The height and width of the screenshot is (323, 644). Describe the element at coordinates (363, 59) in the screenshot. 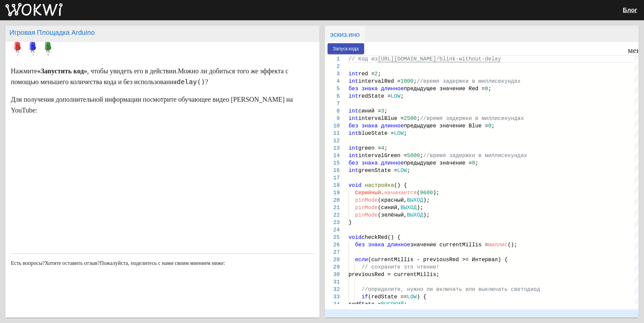

I see `ya-tr-span: // Код из` at that location.